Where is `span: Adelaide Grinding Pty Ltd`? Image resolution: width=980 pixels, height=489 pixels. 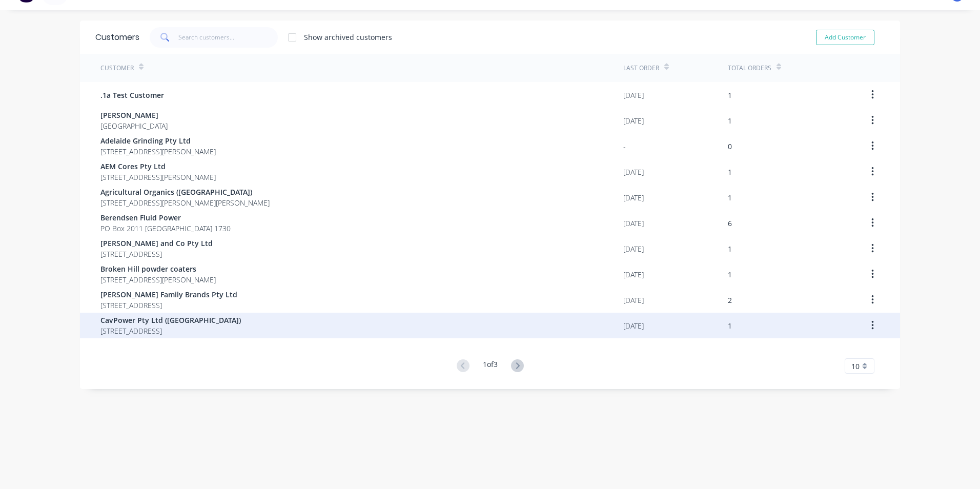
span: Adelaide Grinding Pty Ltd is located at coordinates (158, 140).